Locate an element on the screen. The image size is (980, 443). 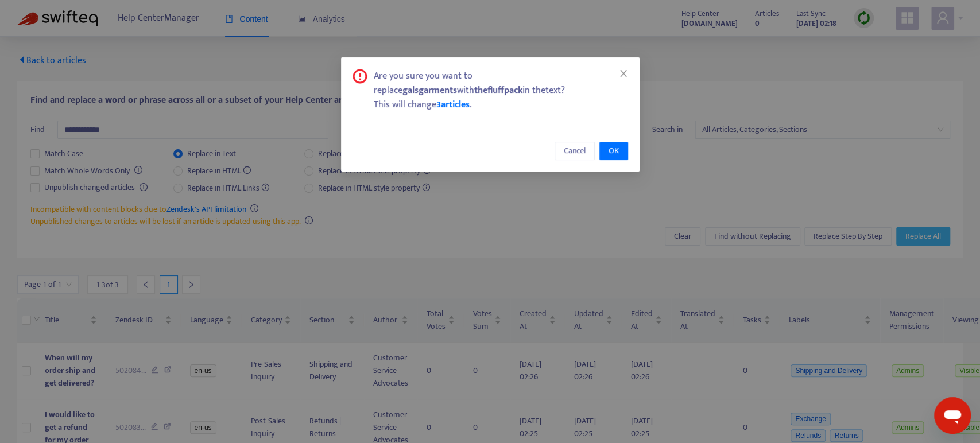
button: OK is located at coordinates (613, 151).